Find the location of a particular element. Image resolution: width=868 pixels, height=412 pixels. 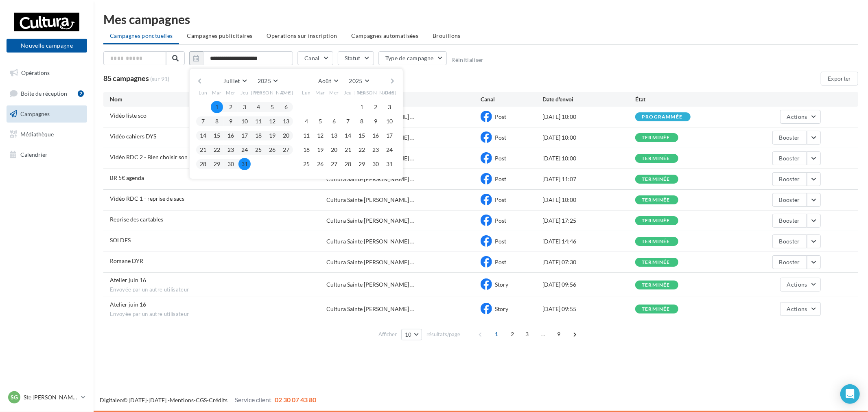

a: Digitaleo is located at coordinates (112, 400).